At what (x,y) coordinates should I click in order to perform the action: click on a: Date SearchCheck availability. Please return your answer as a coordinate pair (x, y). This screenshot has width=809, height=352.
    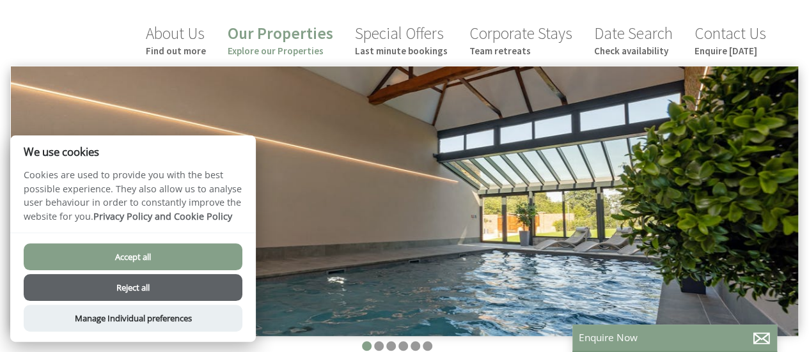
    Looking at the image, I should click on (633, 40).